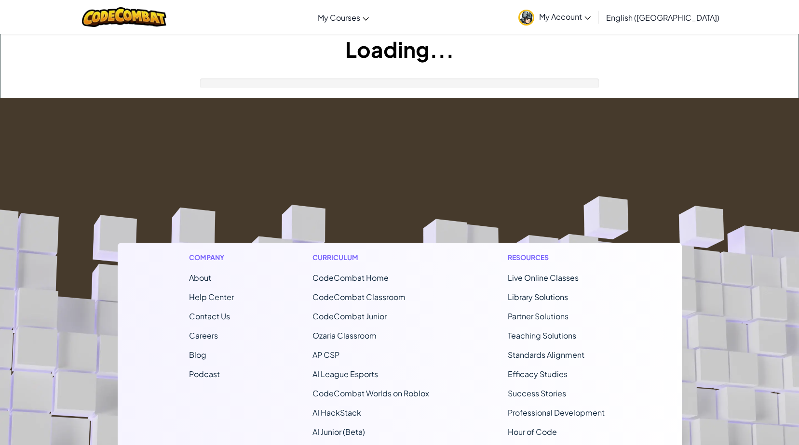 Image resolution: width=799 pixels, height=445 pixels. I want to click on a: Efficacy Studies, so click(537, 374).